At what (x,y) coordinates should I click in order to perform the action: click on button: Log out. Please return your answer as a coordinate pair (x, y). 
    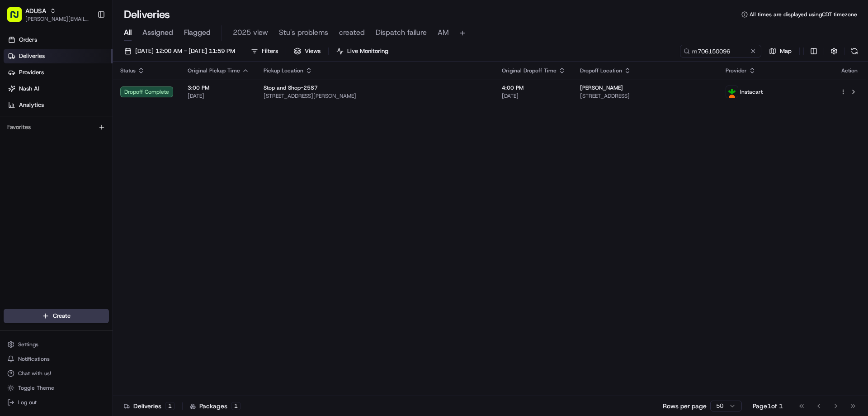
    Looking at the image, I should click on (56, 402).